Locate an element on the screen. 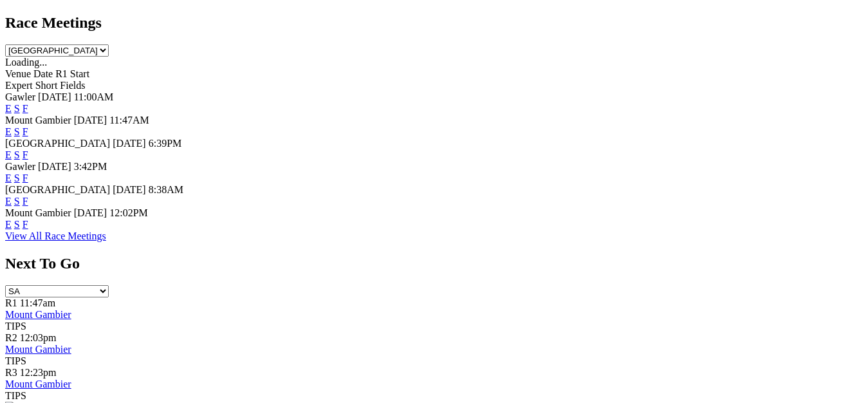  h2: Race Meetings is located at coordinates (434, 22).